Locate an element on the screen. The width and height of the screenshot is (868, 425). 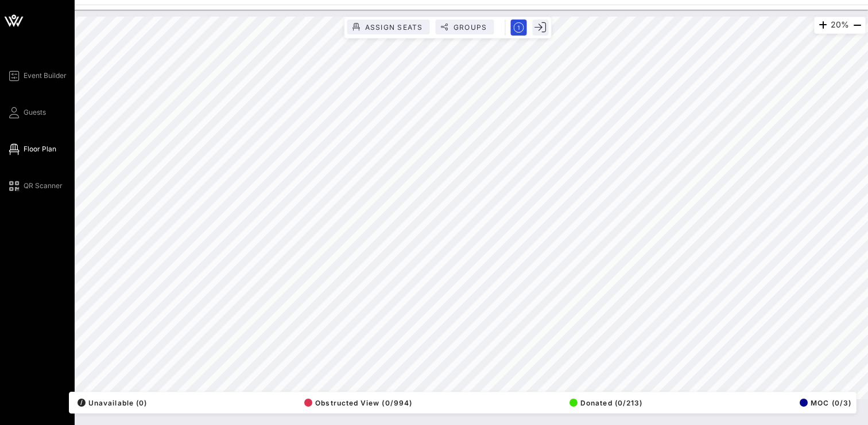
span: QR Scanner is located at coordinates (43, 186).